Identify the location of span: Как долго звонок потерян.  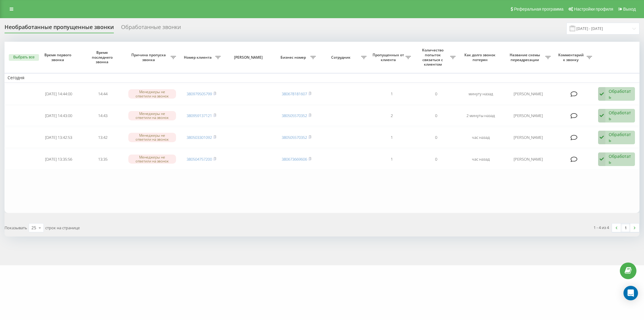
(481, 57).